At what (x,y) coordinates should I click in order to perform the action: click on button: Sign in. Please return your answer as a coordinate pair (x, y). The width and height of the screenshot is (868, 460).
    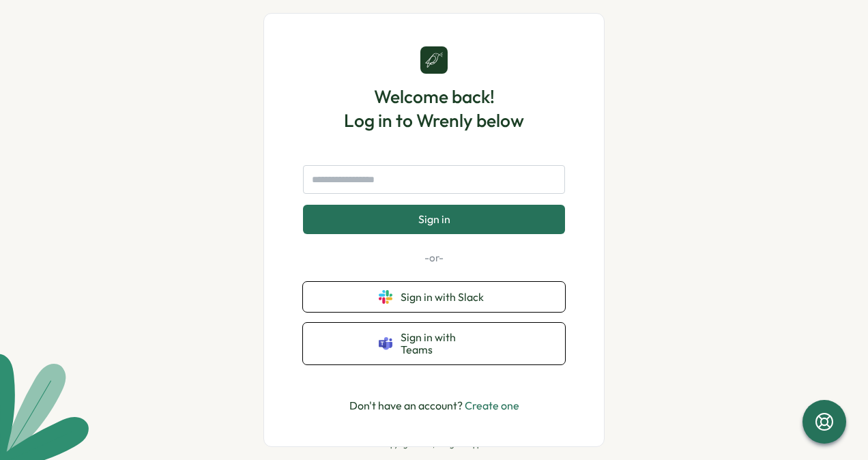
    Looking at the image, I should click on (434, 219).